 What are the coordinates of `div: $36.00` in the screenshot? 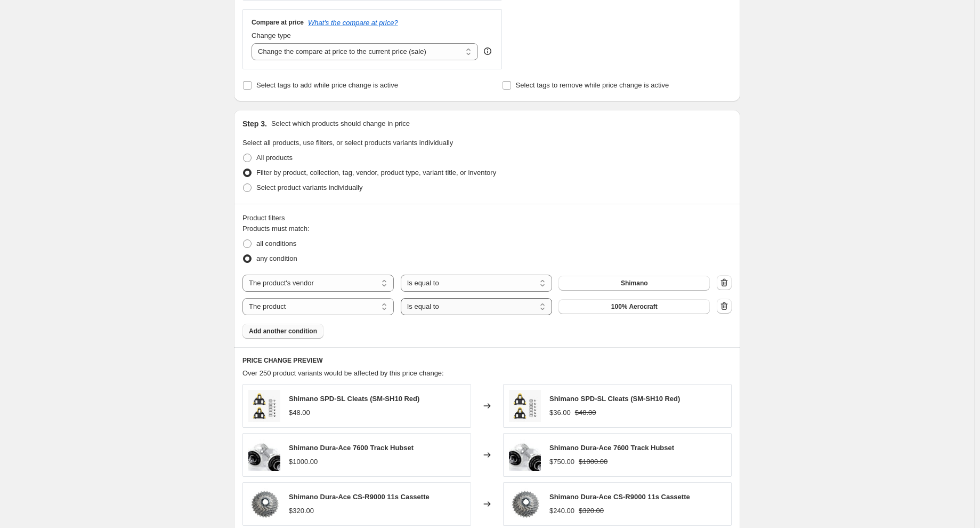 It's located at (560, 413).